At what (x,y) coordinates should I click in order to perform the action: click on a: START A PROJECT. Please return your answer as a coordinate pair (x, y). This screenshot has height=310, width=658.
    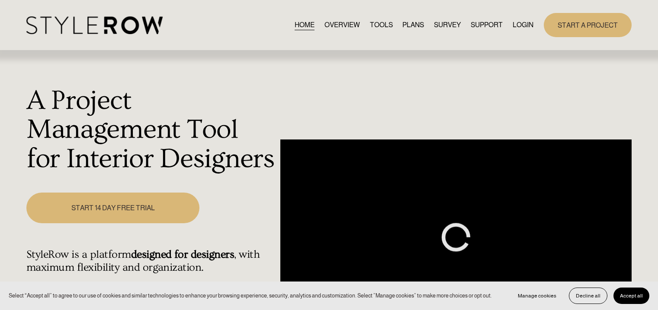
    Looking at the image, I should click on (587, 25).